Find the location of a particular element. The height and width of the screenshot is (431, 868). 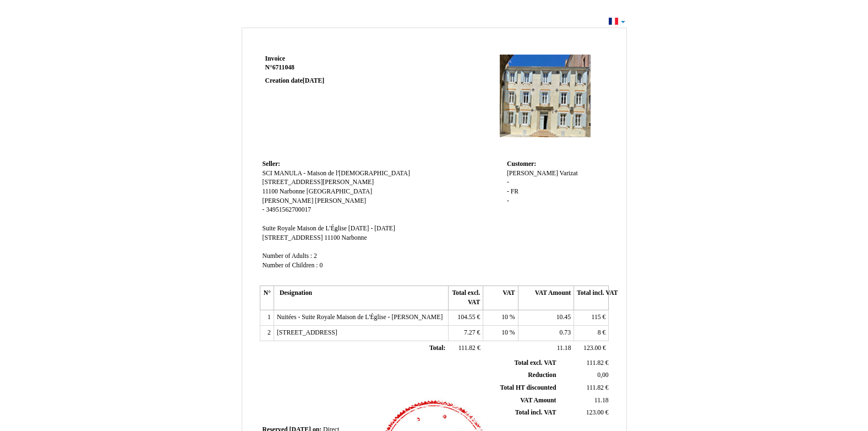

span: 115 is located at coordinates (596, 317).